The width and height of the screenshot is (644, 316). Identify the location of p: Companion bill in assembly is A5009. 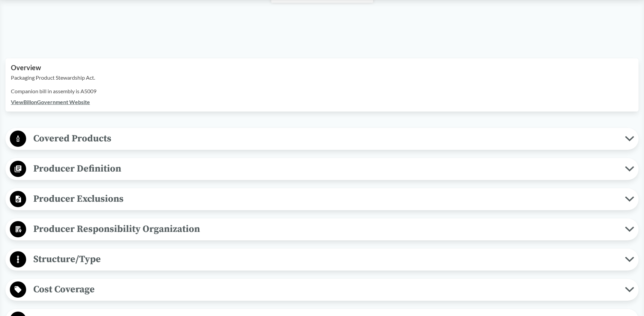
(322, 91).